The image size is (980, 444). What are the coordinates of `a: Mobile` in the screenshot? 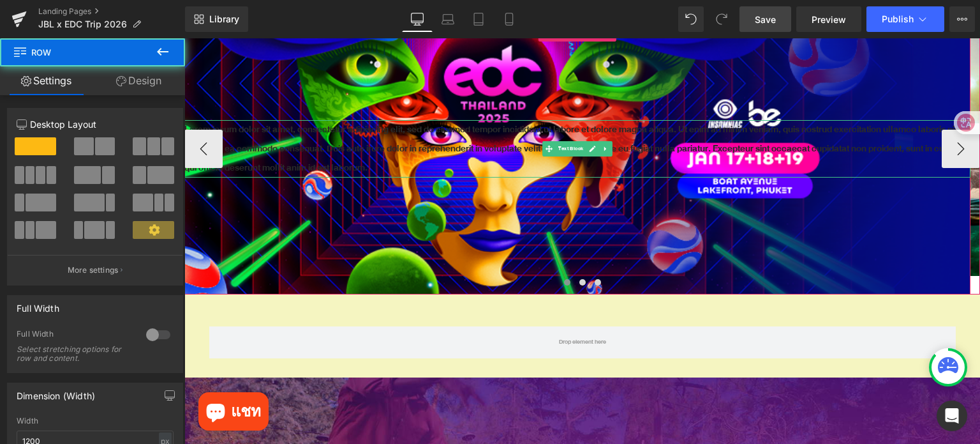 It's located at (509, 19).